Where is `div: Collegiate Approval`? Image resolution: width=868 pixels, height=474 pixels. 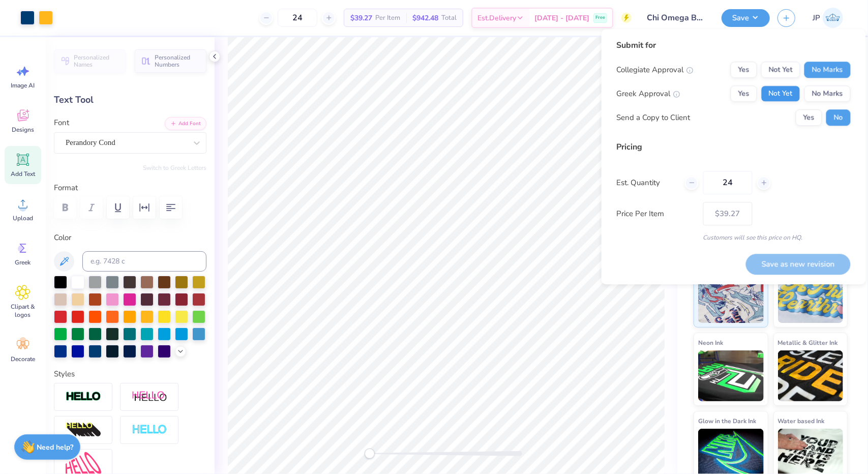
div: Collegiate Approval is located at coordinates (655, 70).